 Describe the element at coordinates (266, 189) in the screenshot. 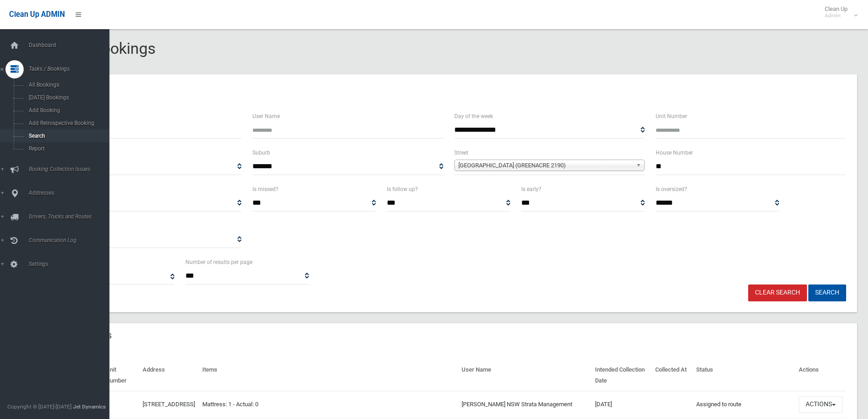

I see `label: Is missed?` at that location.